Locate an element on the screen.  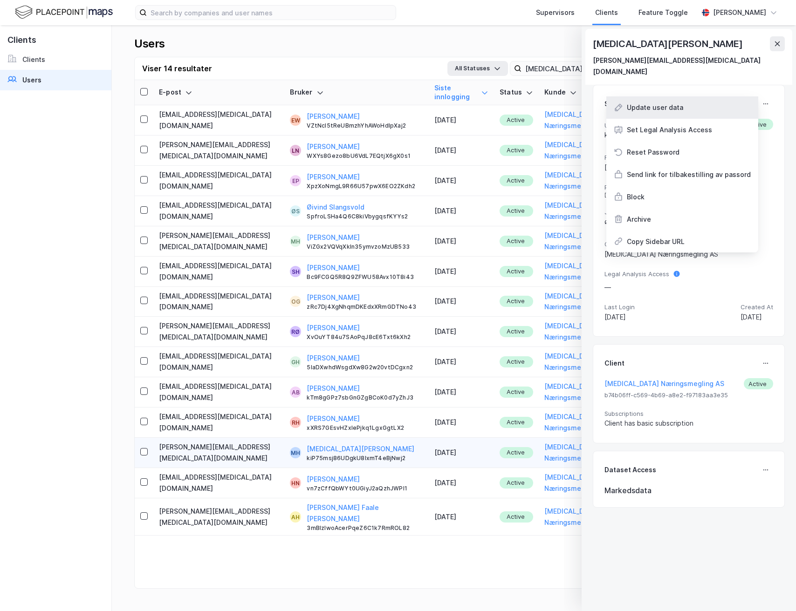
span: Legal Analysis Access is located at coordinates (636, 274).